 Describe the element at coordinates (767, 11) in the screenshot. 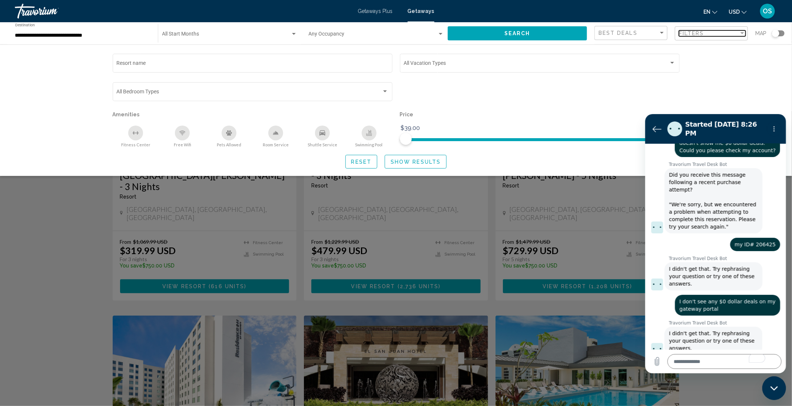

I see `button: User Menu` at that location.